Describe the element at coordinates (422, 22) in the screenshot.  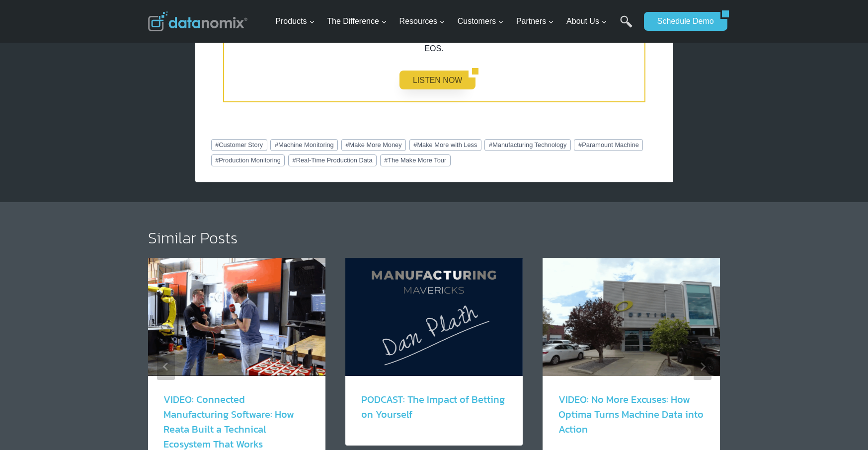
I see `span: Resources` at that location.